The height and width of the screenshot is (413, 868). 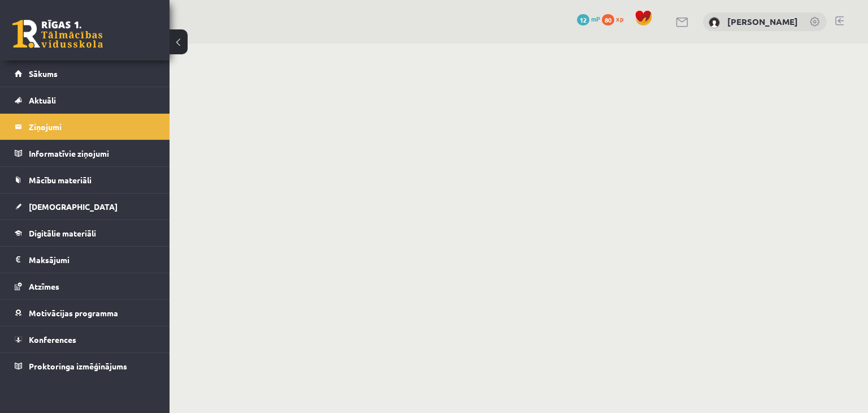 I want to click on legend: Ziņojumi, so click(x=92, y=126).